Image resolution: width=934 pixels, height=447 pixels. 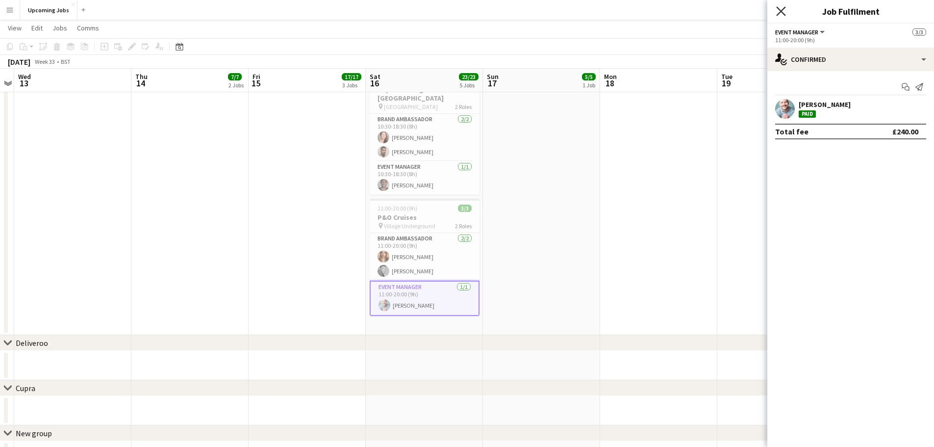 I want to click on span: Fri, so click(x=257, y=77).